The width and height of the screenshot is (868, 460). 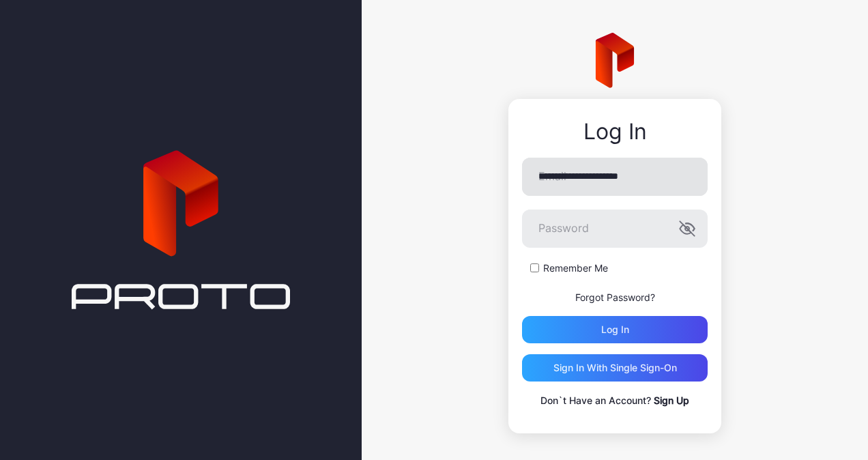 I want to click on button: Password, so click(x=688, y=229).